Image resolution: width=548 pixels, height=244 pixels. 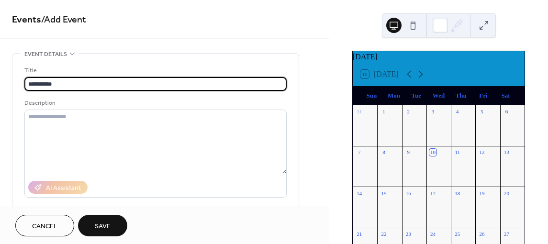 What do you see at coordinates (432, 234) in the screenshot?
I see `div: 24` at bounding box center [432, 234].